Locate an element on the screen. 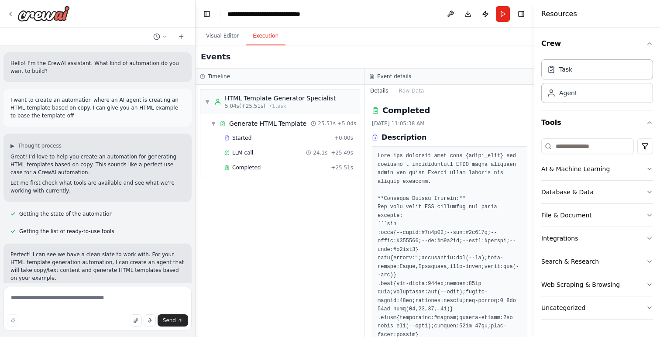 Image resolution: width=660 pixels, height=337 pixels. button: ▶Thought process is located at coordinates (36, 146).